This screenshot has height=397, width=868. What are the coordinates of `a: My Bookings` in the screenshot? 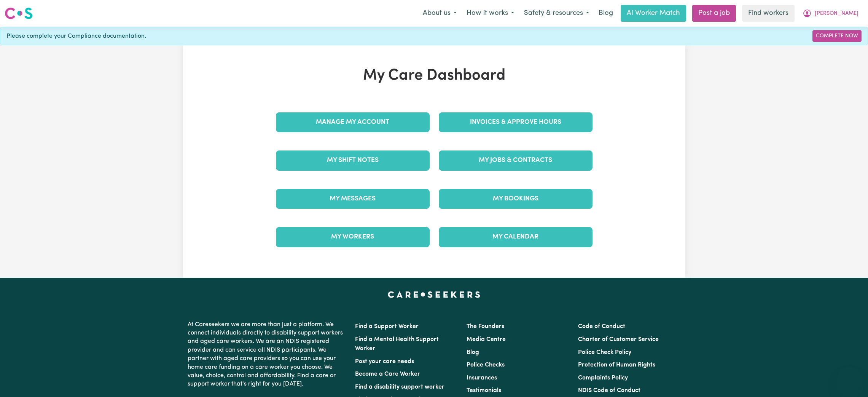 It's located at (516, 198).